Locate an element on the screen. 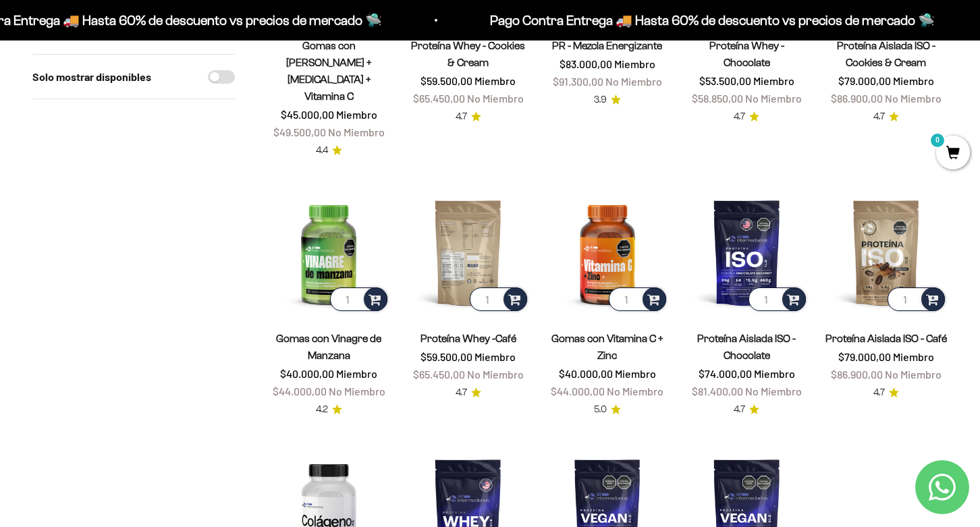 This screenshot has width=980, height=527. a: 3.93.9 de 5.0 estrellas is located at coordinates (608, 100).